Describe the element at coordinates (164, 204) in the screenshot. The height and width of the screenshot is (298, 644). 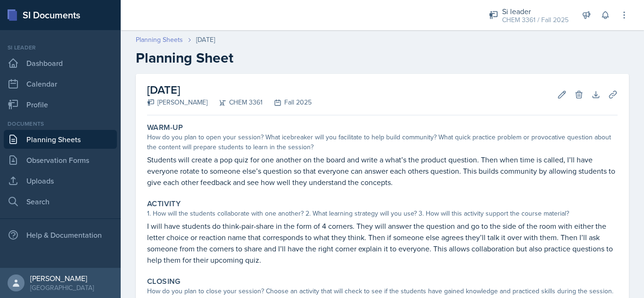
I see `label: Activity` at that location.